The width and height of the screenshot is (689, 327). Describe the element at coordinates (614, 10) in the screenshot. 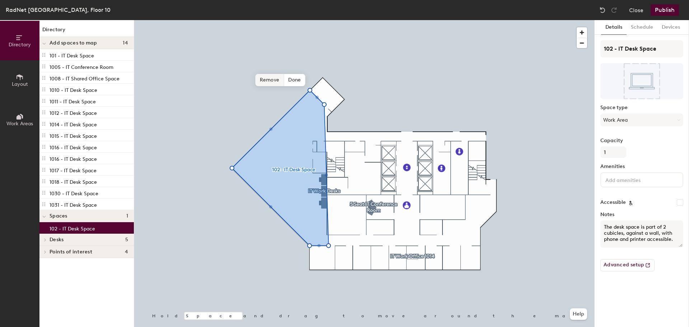

I see `img: Redo` at that location.